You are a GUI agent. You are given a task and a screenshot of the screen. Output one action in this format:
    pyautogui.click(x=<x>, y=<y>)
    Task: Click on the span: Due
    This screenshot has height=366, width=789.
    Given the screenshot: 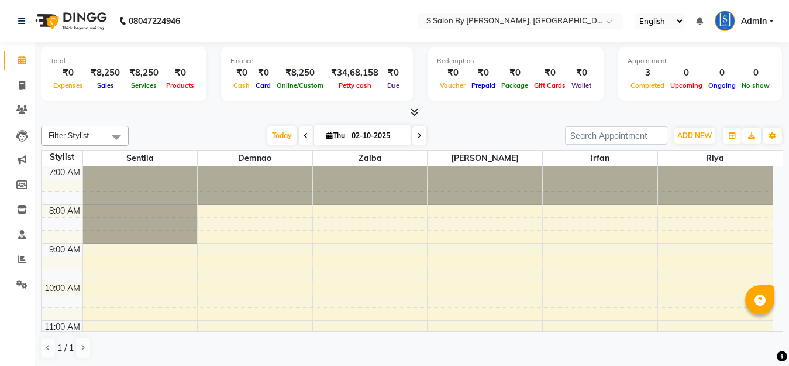 What is the action you would take?
    pyautogui.click(x=393, y=85)
    